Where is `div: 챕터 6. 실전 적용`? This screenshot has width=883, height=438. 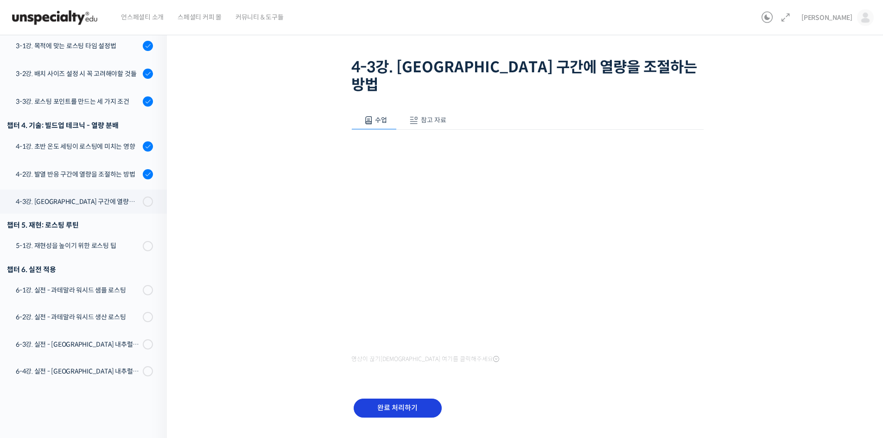 div: 챕터 6. 실전 적용 is located at coordinates (80, 269).